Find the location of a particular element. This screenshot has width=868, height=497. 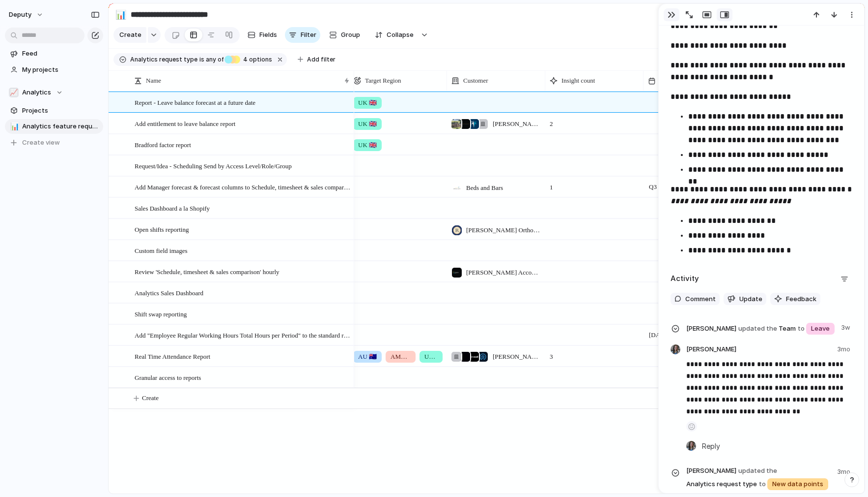

span: Add "Employee Regular Working Hours Total Hours per Period" to the standard report > Team Member ... is located at coordinates (243, 335).